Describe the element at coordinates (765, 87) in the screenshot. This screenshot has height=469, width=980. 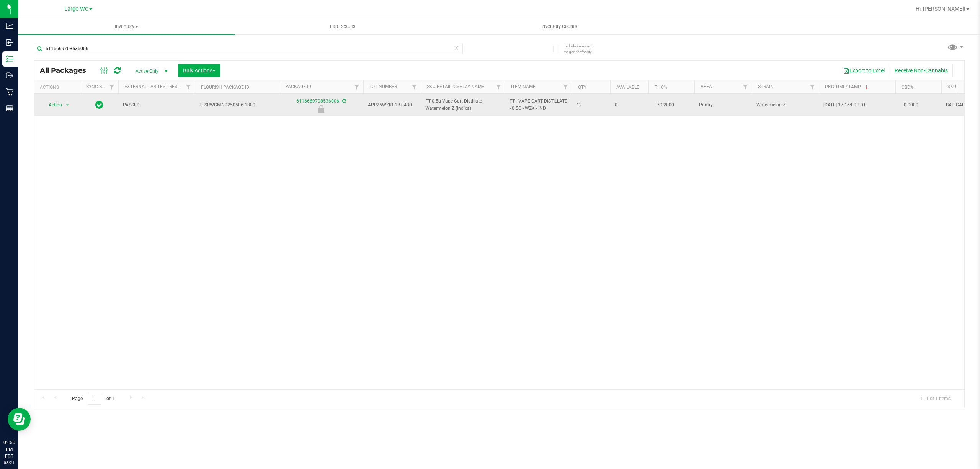
I see `a: Strain` at that location.